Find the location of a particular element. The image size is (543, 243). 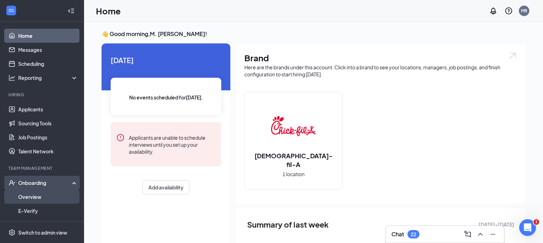

a: Talent Network is located at coordinates (48, 151).